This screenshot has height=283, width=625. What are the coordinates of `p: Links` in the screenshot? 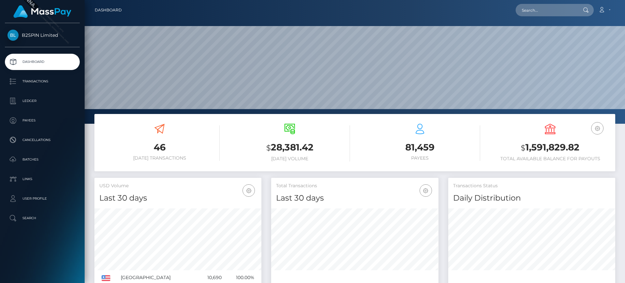 It's located at (42, 179).